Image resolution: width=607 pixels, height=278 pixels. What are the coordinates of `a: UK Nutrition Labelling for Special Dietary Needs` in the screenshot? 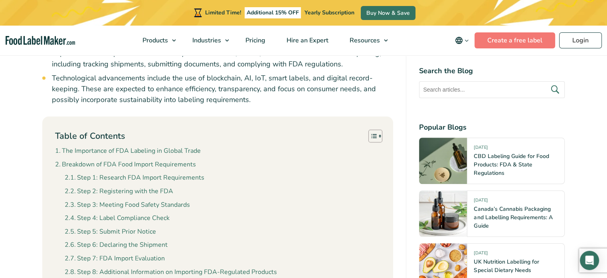 It's located at (506, 266).